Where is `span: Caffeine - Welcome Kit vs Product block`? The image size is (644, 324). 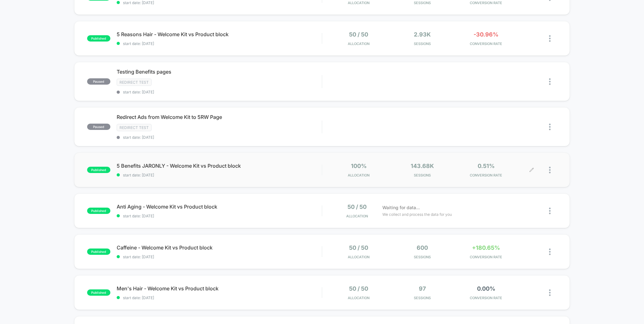
span: Caffeine - Welcome Kit vs Product block is located at coordinates (219, 247).